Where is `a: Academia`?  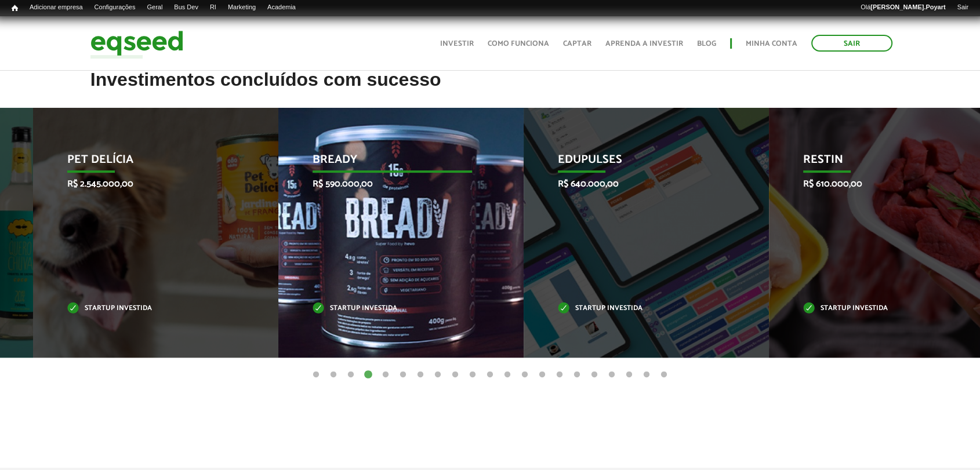 a: Academia is located at coordinates (281, 8).